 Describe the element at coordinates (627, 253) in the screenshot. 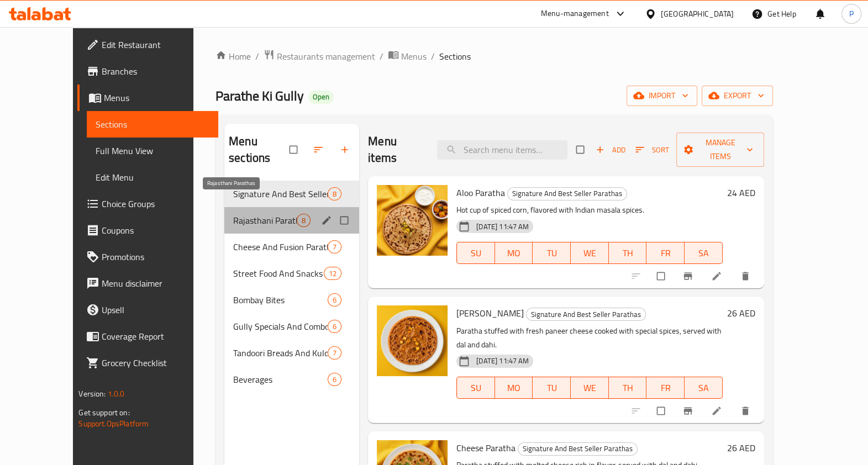

I see `span: TH` at that location.